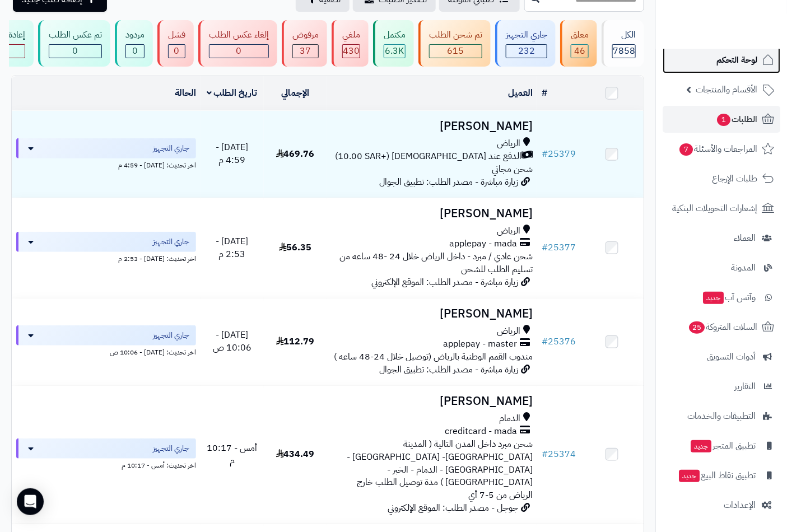 Image resolution: width=787 pixels, height=532 pixels. What do you see at coordinates (745, 386) in the screenshot?
I see `span: التقارير` at bounding box center [745, 386].